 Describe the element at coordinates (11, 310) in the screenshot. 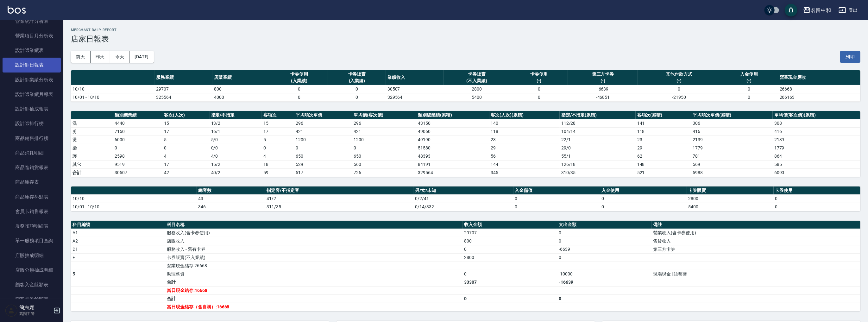

I see `img: Person` at that location.